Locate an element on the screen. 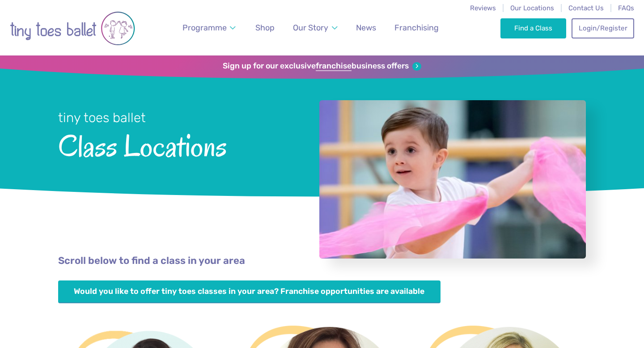 This screenshot has width=644, height=348. a: Find a Class is located at coordinates (533, 28).